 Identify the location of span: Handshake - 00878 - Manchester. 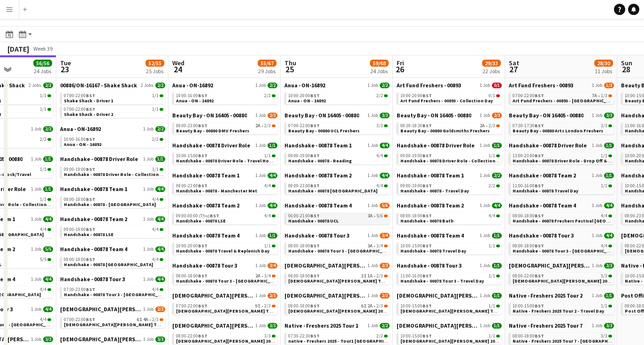
(110, 204).